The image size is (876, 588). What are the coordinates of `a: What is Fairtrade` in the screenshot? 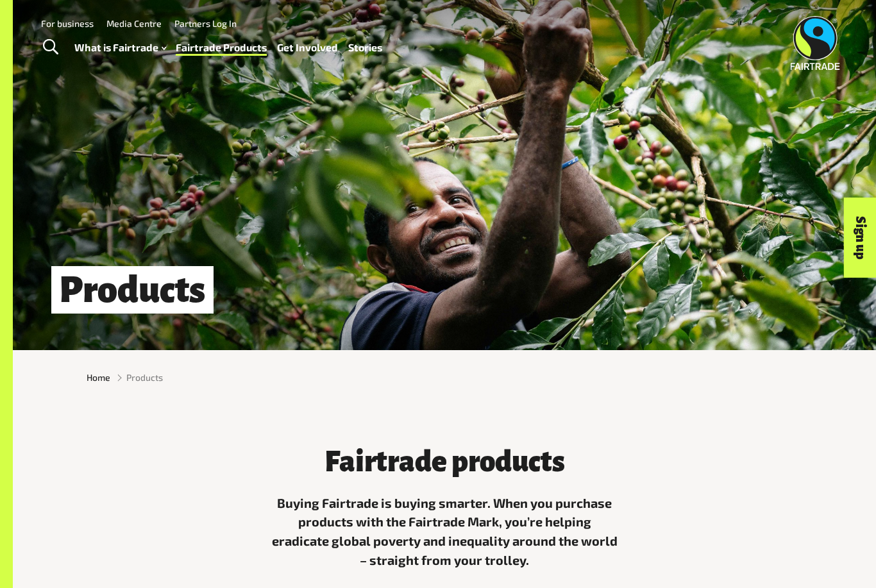 It's located at (120, 47).